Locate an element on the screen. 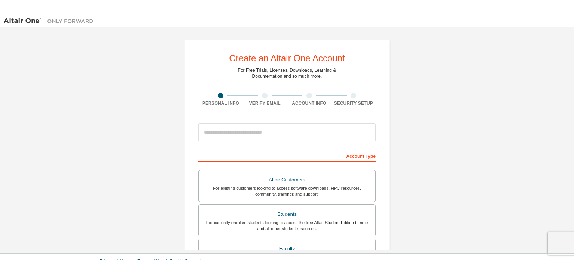 Image resolution: width=574 pixels, height=260 pixels. div: Security Setup is located at coordinates (354, 103).